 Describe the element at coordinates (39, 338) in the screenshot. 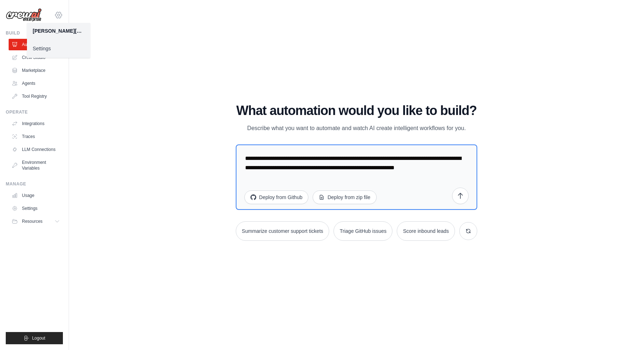

I see `span: Logout` at that location.